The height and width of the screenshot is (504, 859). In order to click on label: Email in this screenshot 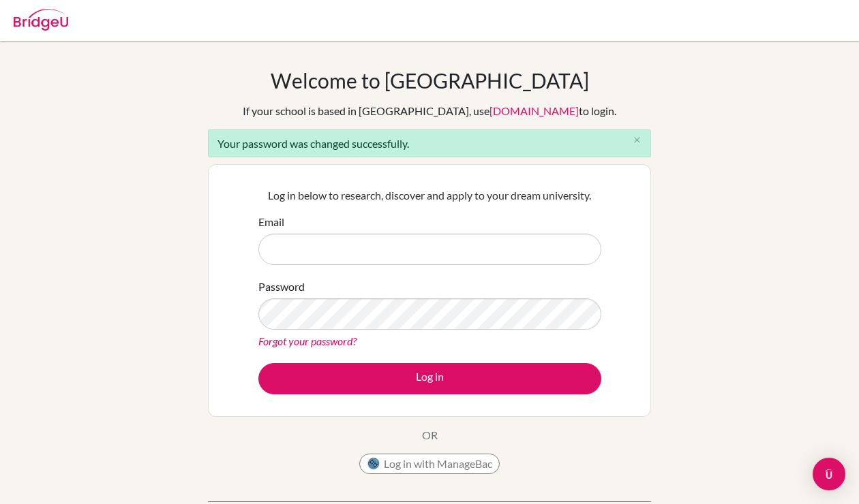, I will do `click(272, 222)`.